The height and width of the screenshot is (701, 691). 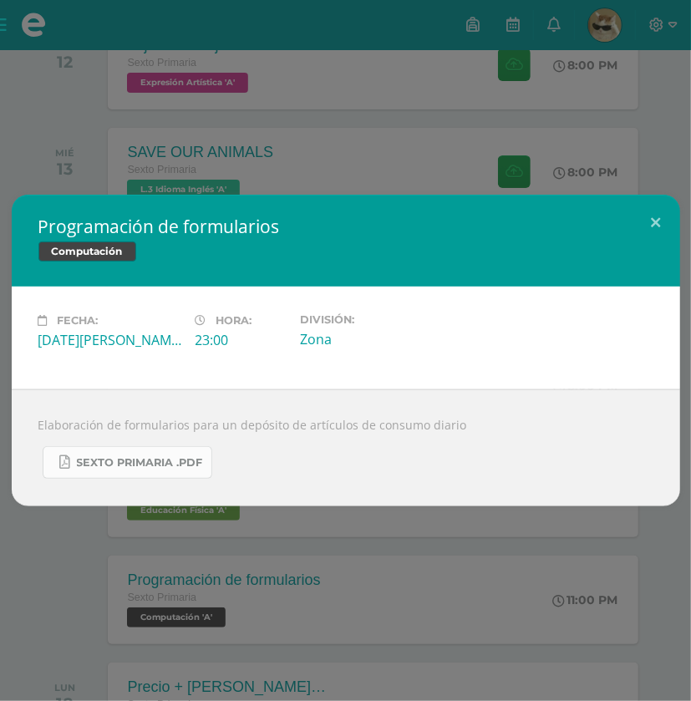 What do you see at coordinates (241, 340) in the screenshot?
I see `div: 23:00` at bounding box center [241, 340].